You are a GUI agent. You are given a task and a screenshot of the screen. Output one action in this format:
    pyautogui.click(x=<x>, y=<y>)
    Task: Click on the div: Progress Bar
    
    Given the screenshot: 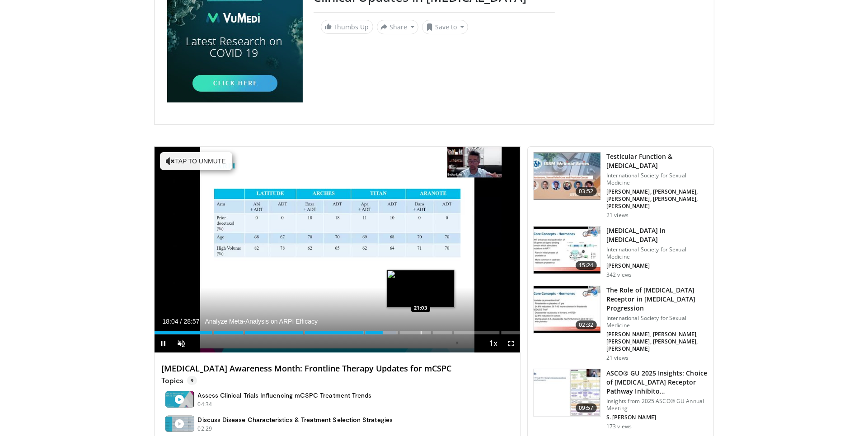 What is the action you would take?
    pyautogui.click(x=338, y=333)
    